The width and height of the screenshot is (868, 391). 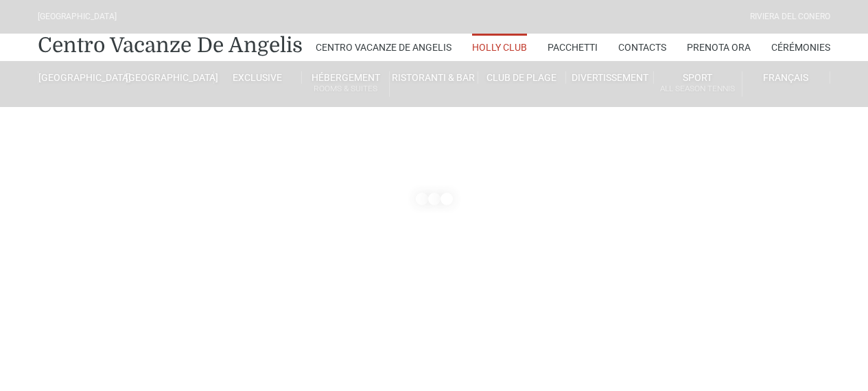 I want to click on div: Riviera Del Conero, so click(x=790, y=16).